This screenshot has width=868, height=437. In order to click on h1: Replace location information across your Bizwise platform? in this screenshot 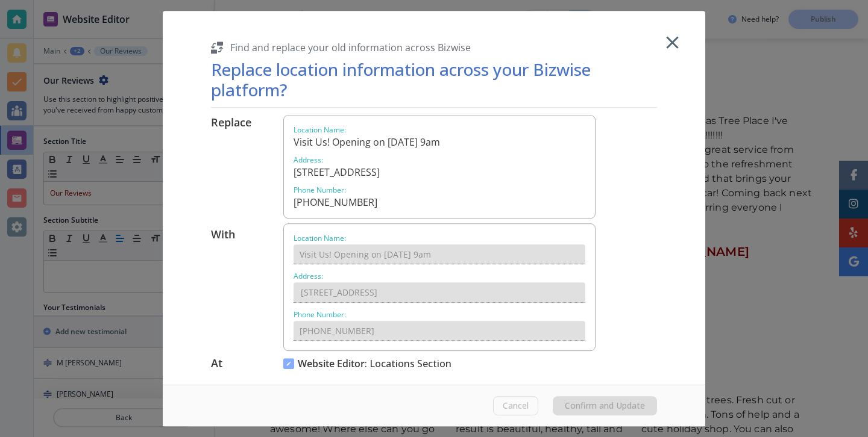, I will do `click(434, 80)`.